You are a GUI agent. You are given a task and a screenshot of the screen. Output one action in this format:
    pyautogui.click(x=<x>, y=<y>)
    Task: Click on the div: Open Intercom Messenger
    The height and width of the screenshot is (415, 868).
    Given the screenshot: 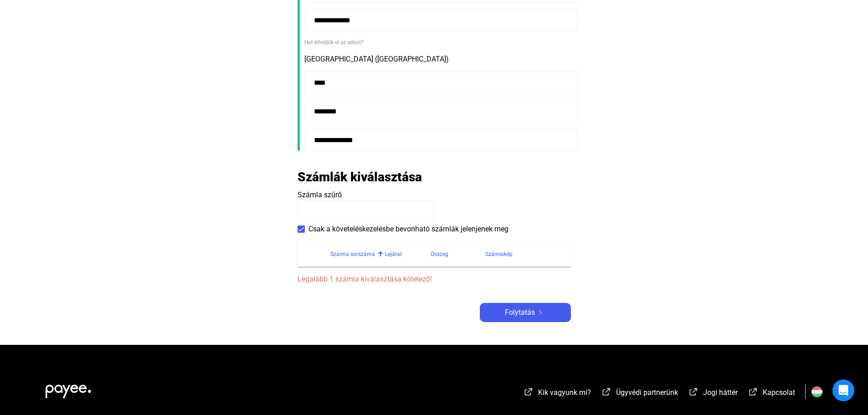 What is the action you would take?
    pyautogui.click(x=843, y=391)
    